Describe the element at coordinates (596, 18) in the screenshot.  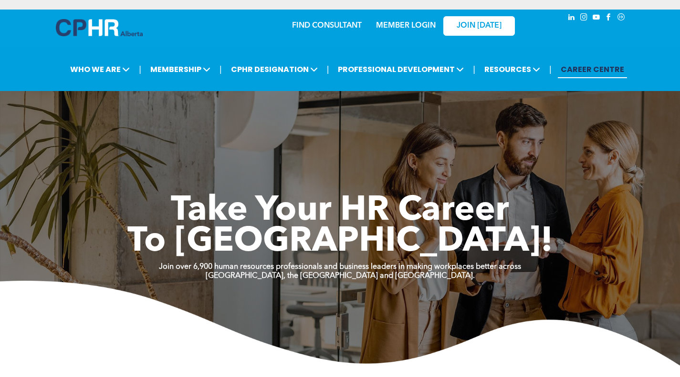
I see `a: youtube` at that location.